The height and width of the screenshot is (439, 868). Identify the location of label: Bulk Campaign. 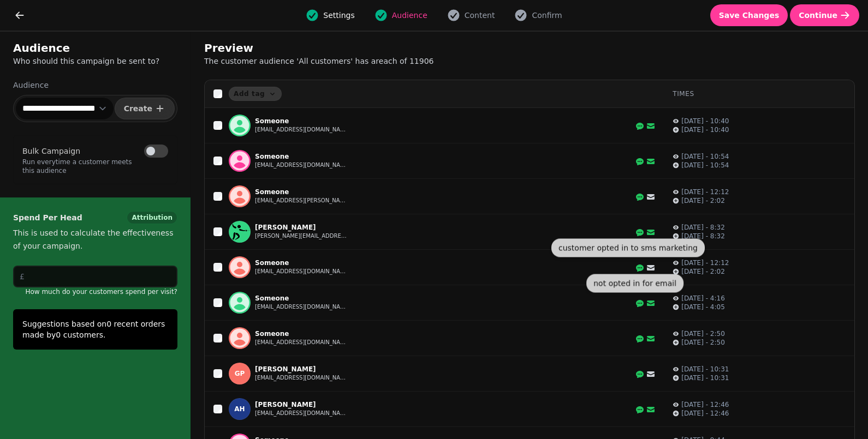
(52, 151).